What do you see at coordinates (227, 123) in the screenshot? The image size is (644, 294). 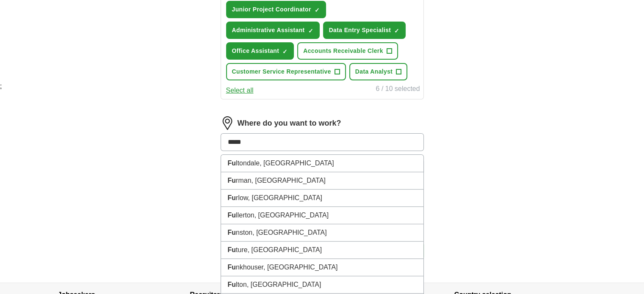 I see `img: location.png` at bounding box center [227, 123].